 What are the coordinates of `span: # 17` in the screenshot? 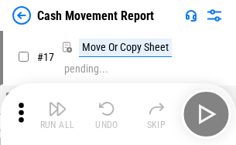 It's located at (46, 57).